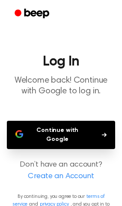 This screenshot has width=122, height=206. I want to click on p: Welcome back! Continue with Google to log in., so click(61, 86).